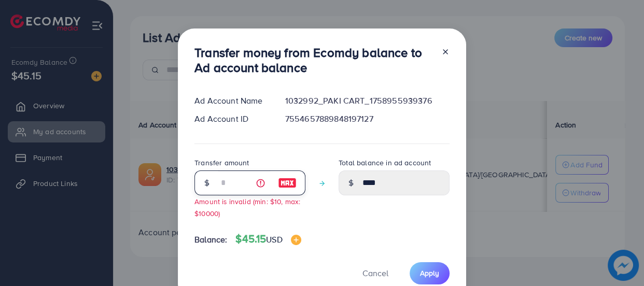  Describe the element at coordinates (367, 119) in the screenshot. I see `div: 7554657889848197127` at that location.